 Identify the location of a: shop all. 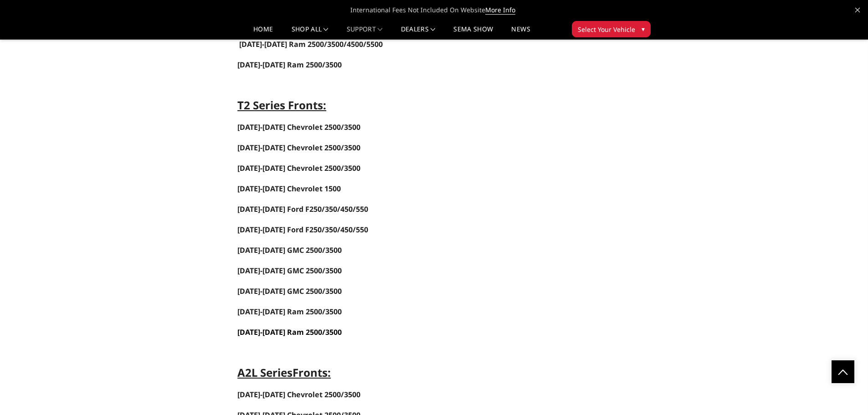
(310, 33).